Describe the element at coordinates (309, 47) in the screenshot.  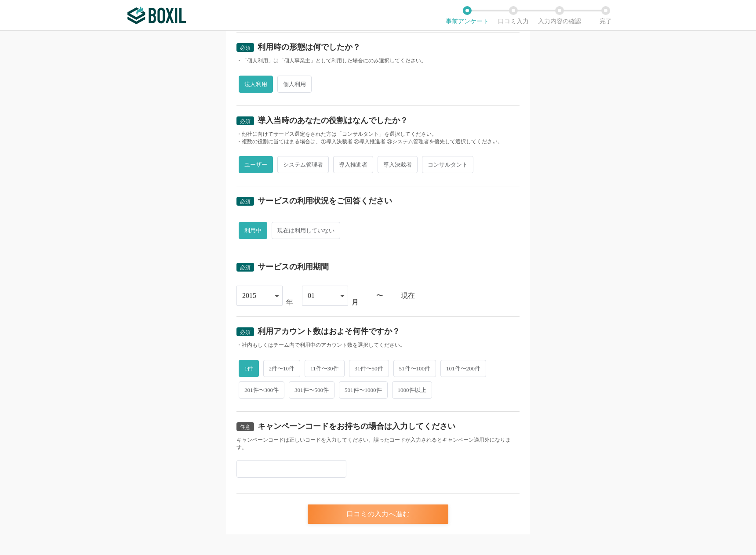
I see `div: 利用時の形態は何でしたか？` at that location.